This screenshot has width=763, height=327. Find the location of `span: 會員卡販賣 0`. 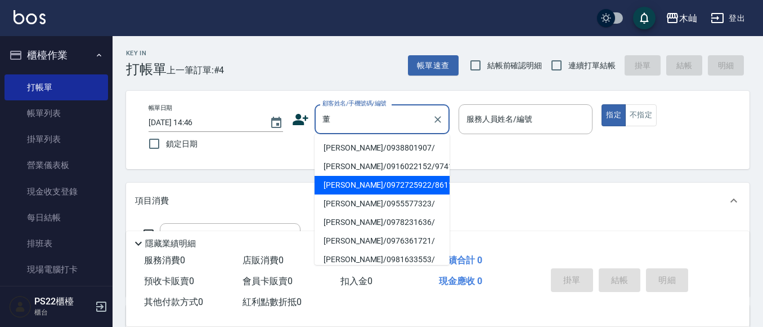

span: 會員卡販賣 0 is located at coordinates (267, 280).